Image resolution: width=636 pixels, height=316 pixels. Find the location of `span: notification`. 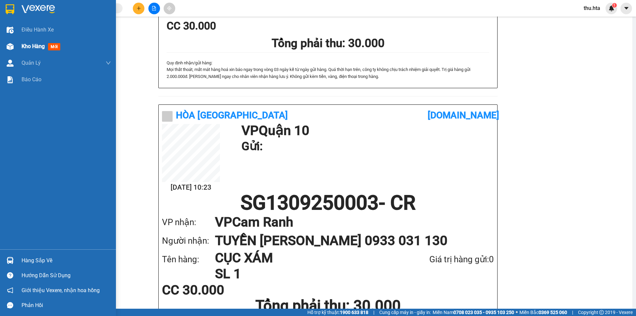

span: notification is located at coordinates (10, 290).